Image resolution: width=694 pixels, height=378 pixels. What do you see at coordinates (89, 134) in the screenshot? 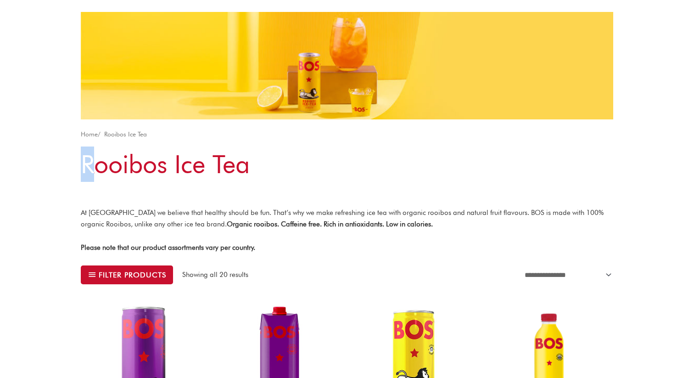
I see `a: Home` at bounding box center [89, 134].